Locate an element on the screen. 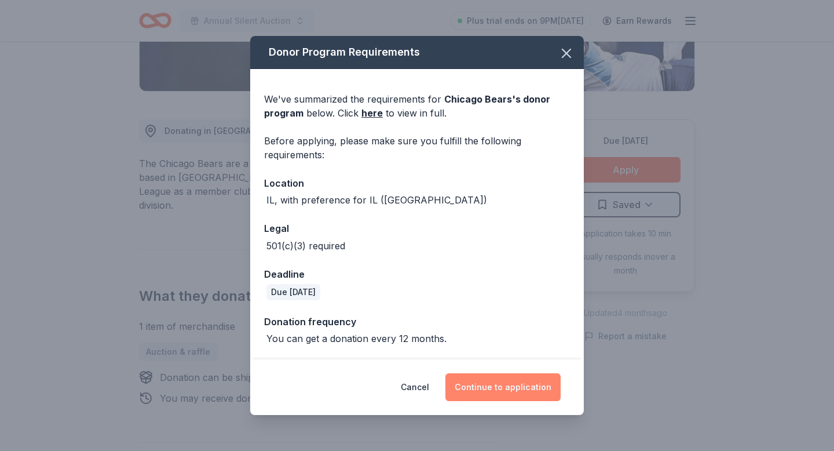  button: Continue to application is located at coordinates (503, 387).